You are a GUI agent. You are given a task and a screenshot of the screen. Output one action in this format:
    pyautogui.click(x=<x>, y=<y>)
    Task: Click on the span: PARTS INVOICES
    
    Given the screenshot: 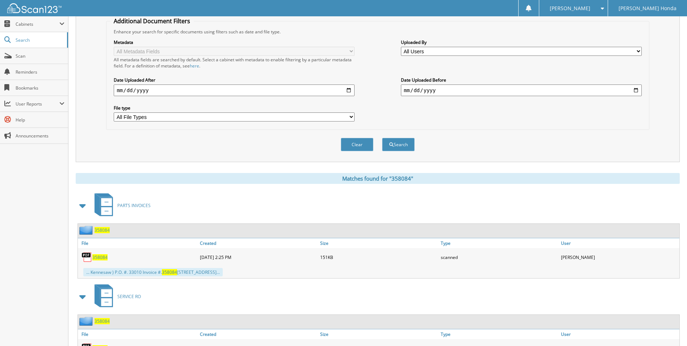 What is the action you would take?
    pyautogui.click(x=134, y=205)
    